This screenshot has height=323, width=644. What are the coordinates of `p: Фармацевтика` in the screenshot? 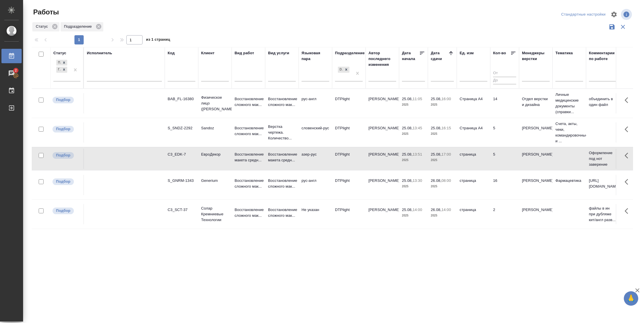 It's located at (569, 180).